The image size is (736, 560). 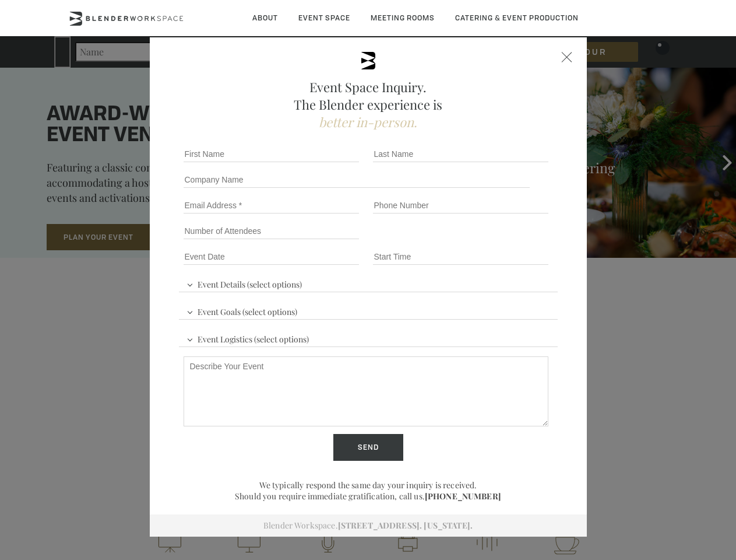 I want to click on input: Send, so click(x=368, y=447).